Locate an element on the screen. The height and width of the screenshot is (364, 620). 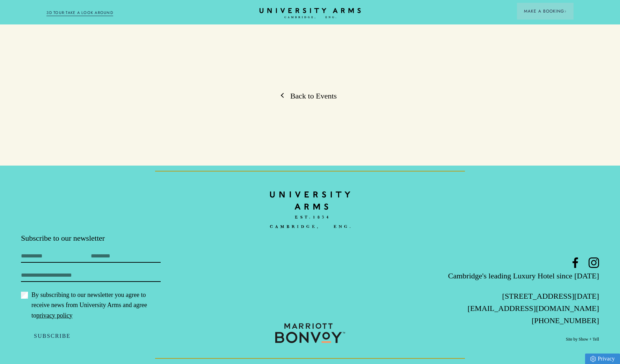
button: Make a BookingArrow icon is located at coordinates (545, 11).